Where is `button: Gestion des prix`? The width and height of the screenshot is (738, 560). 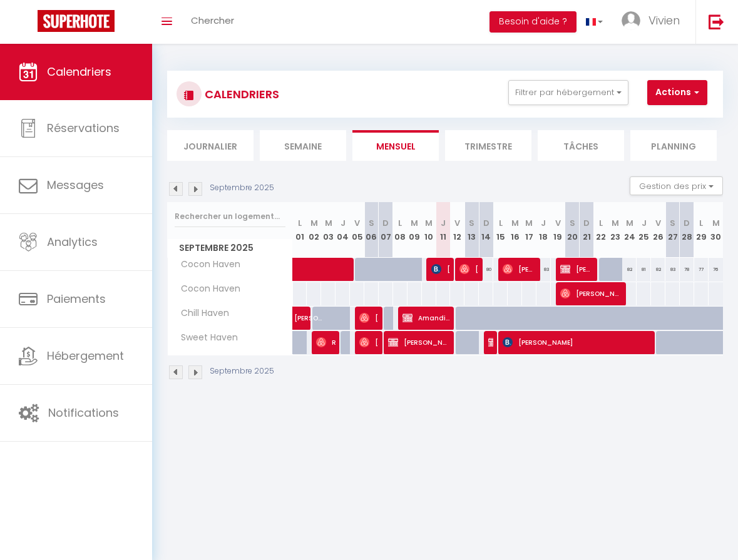 button: Gestion des prix is located at coordinates (676, 186).